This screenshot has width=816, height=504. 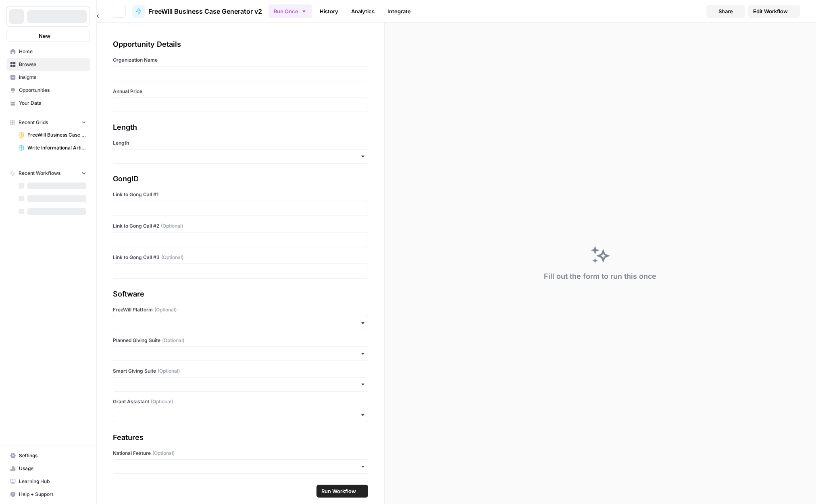 What do you see at coordinates (39, 173) in the screenshot?
I see `span: Recent Workflows` at bounding box center [39, 173].